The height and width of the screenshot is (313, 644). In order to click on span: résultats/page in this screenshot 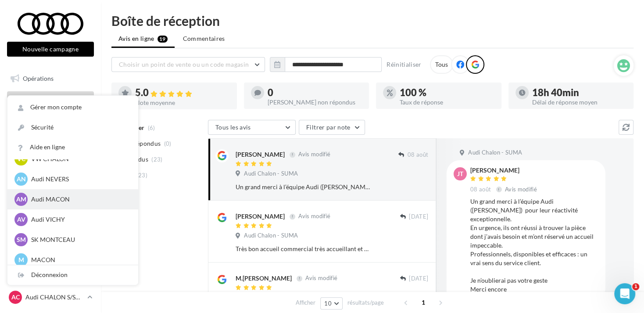, I will do `click(366, 303)`.